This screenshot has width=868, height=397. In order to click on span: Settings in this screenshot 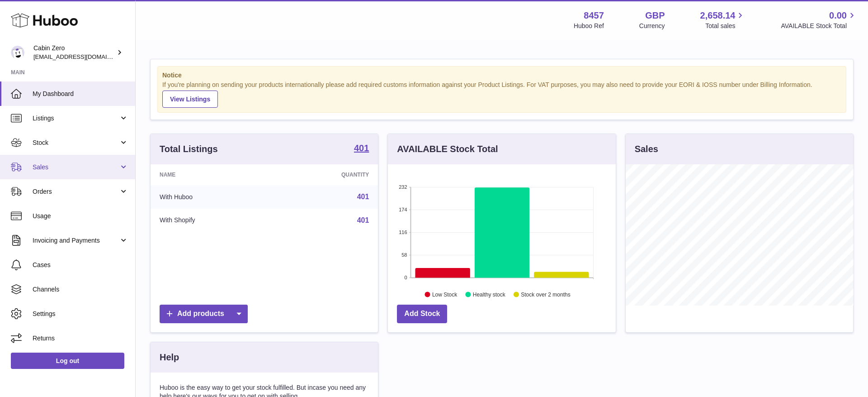, I will do `click(81, 314)`.